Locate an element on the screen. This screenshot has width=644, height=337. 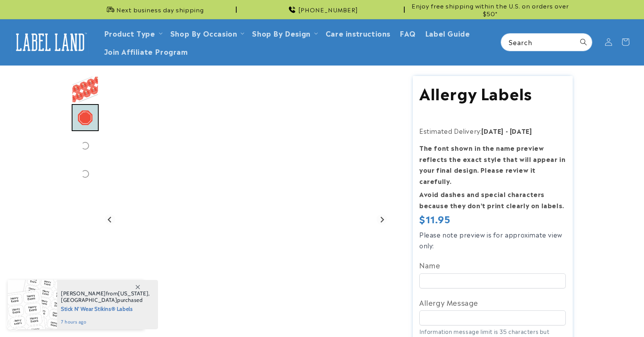
div: Please note preview is for approximate view only: is located at coordinates (492, 240).